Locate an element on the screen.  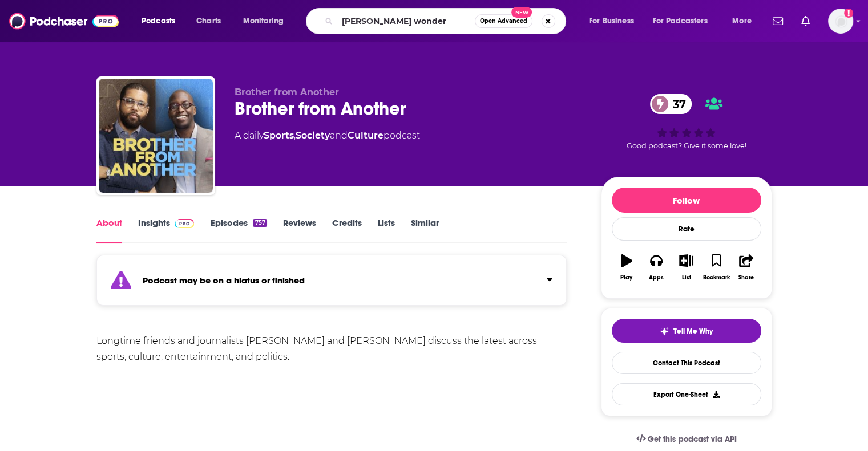
a: InsightsPodchaser Pro is located at coordinates (166, 230).